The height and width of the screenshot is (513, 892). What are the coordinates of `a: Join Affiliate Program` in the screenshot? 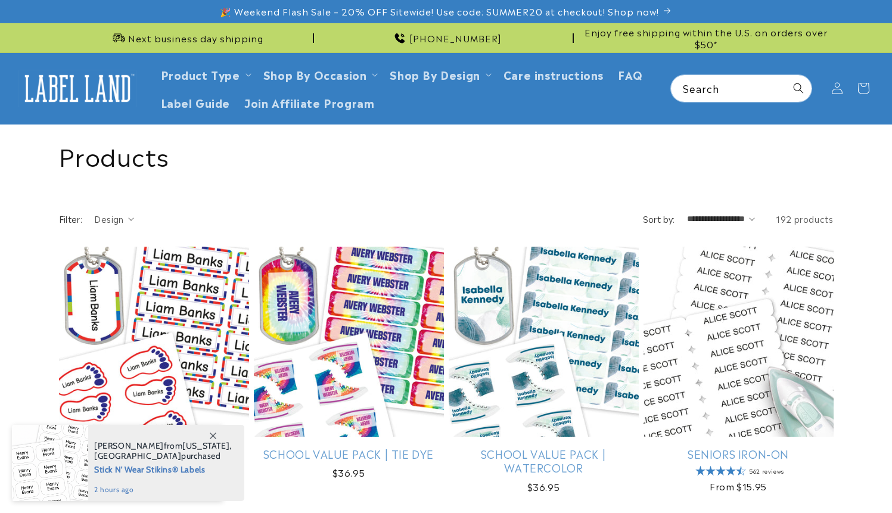 It's located at (309, 102).